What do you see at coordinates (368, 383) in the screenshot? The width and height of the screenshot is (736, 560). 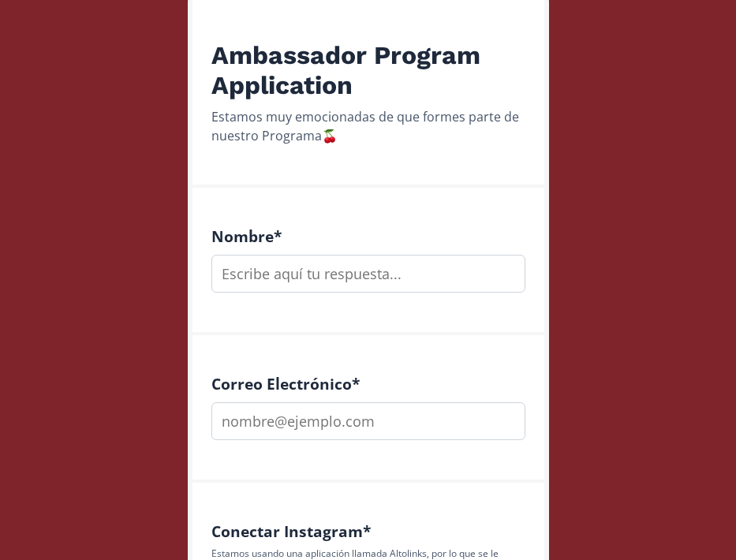 I see `h4: Correo Electrónico *` at bounding box center [368, 383].